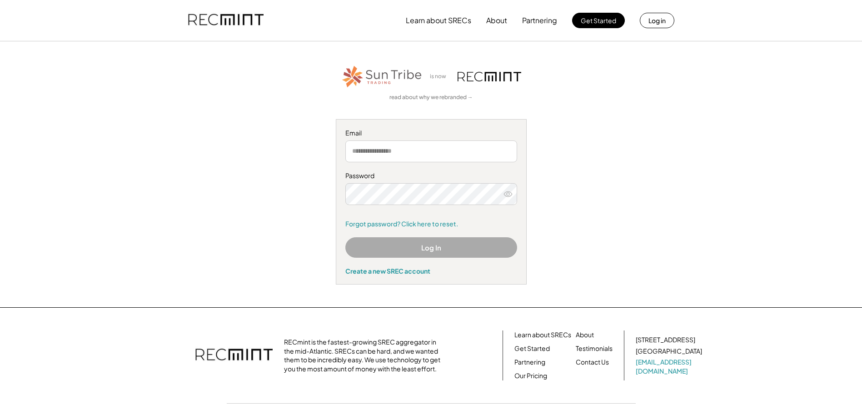 This screenshot has height=420, width=862. I want to click on button: About, so click(497, 20).